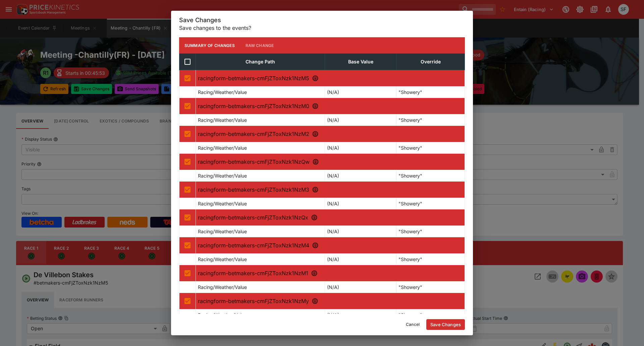 Image resolution: width=644 pixels, height=346 pixels. I want to click on button: Cancel, so click(413, 325).